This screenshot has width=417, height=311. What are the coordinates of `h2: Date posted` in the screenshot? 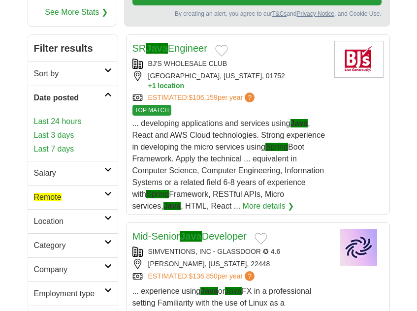 It's located at (69, 98).